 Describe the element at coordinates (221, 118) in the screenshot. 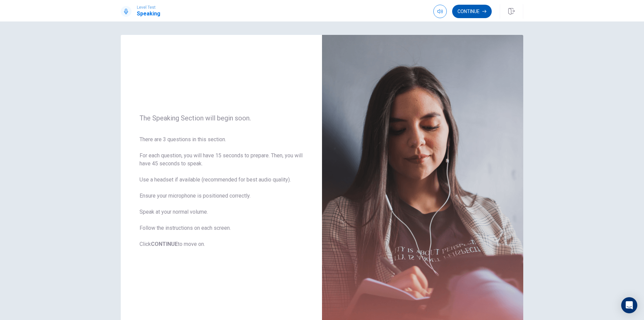

I see `span: The Speaking Section will begin soon.` at that location.